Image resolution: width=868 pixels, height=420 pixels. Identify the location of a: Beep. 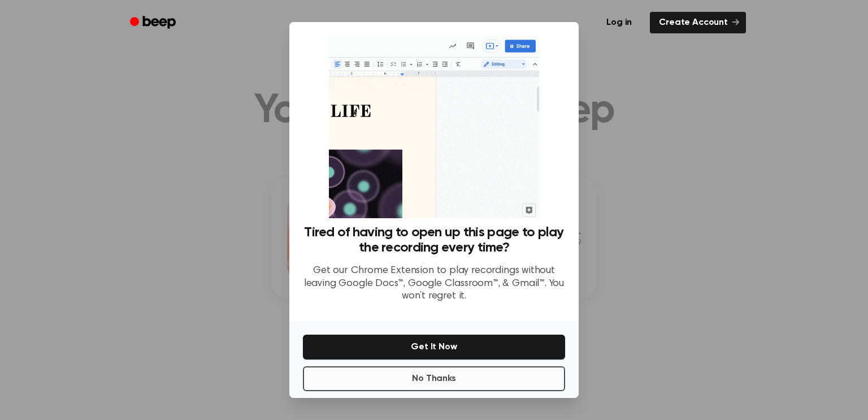
(154, 23).